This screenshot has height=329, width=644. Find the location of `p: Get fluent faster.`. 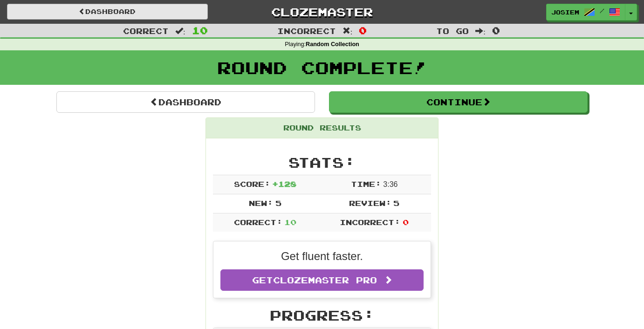

p: Get fluent faster. is located at coordinates (322, 257).